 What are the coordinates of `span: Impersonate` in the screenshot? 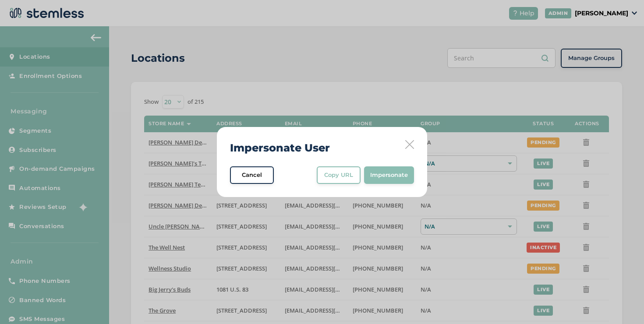 It's located at (389, 175).